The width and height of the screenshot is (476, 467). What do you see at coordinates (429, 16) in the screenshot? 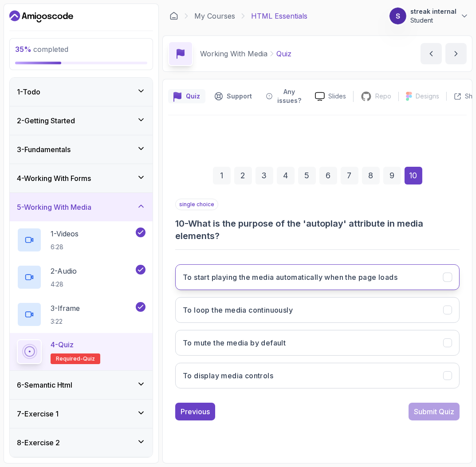
I see `button: user profile imagestreak internalStudent` at bounding box center [429, 16].